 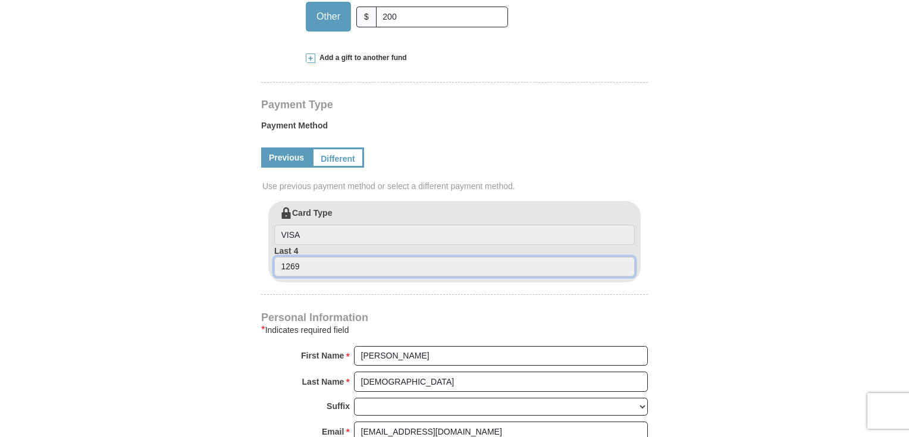 What do you see at coordinates (454, 128) in the screenshot?
I see `label: Payment Method` at bounding box center [454, 128].